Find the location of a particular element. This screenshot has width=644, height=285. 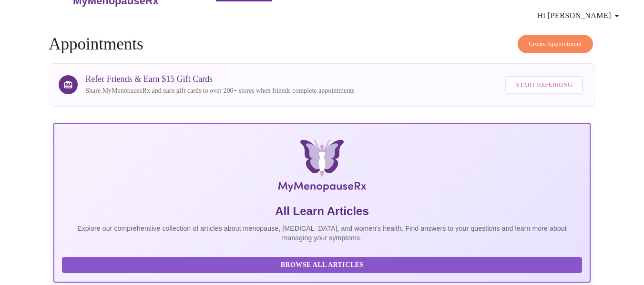

h4: Appointments is located at coordinates (322, 45).